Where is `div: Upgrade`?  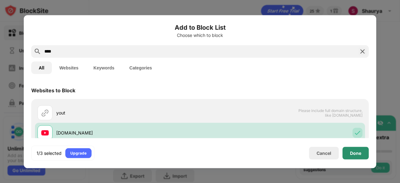
div: Upgrade is located at coordinates (78, 153).